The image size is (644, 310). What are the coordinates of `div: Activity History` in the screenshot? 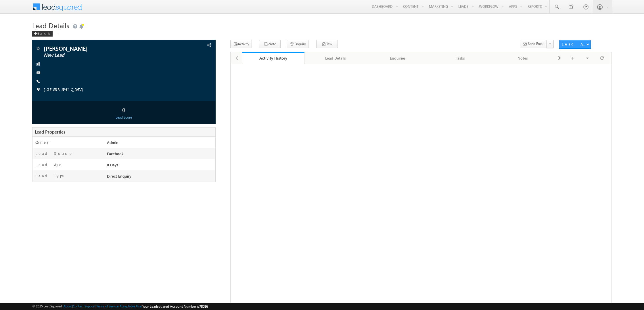 It's located at (273, 58).